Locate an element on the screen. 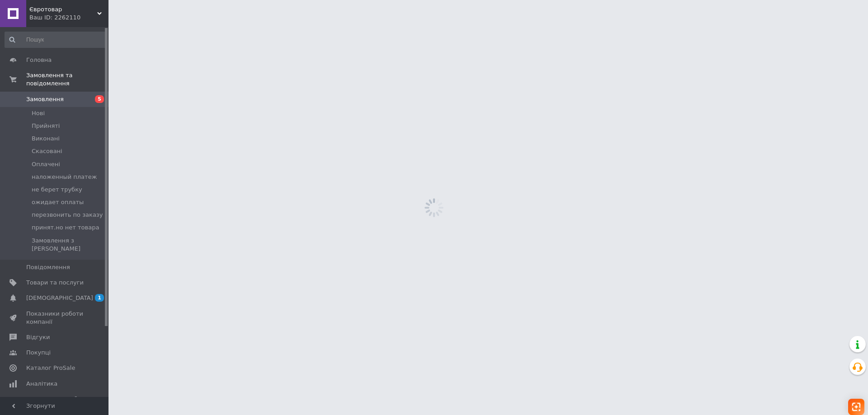 Image resolution: width=868 pixels, height=415 pixels. span: Замовлення та повідомлення is located at coordinates (68, 79).